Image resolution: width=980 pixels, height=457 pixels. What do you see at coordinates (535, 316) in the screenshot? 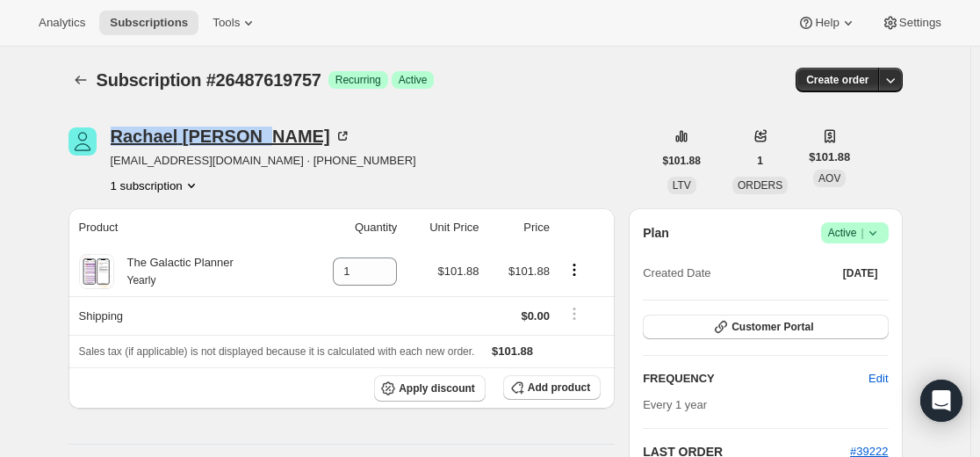
I see `span: $0.00` at bounding box center [535, 316].